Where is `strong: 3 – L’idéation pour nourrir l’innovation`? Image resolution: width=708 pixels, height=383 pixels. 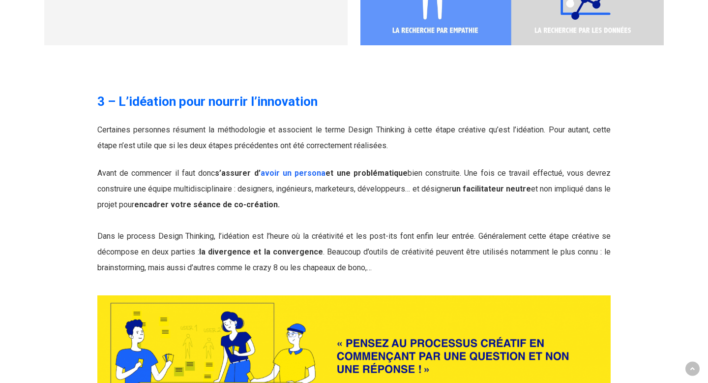 strong: 3 – L’idéation pour nourrir l’innovation is located at coordinates (208, 101).